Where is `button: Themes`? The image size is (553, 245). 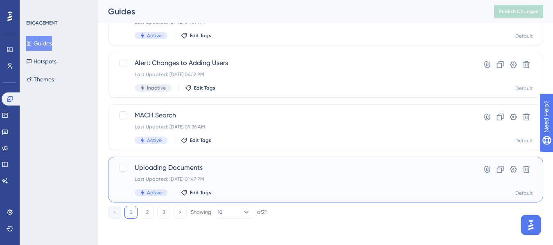 button: Themes is located at coordinates (40, 79).